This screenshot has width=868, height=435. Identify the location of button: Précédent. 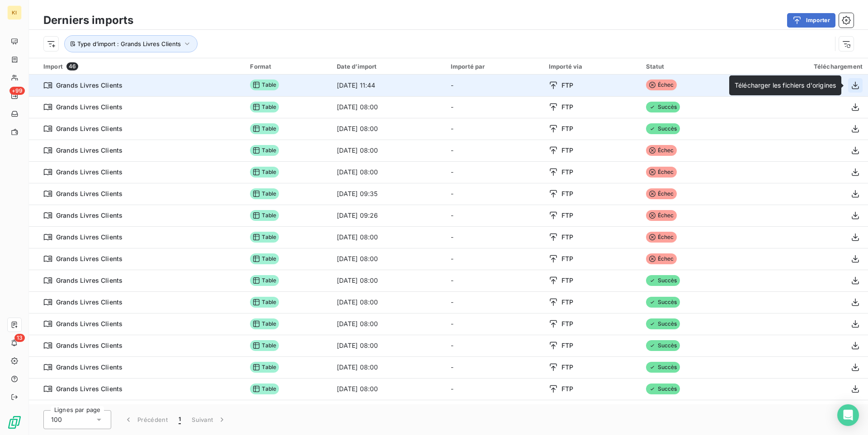
(146, 419).